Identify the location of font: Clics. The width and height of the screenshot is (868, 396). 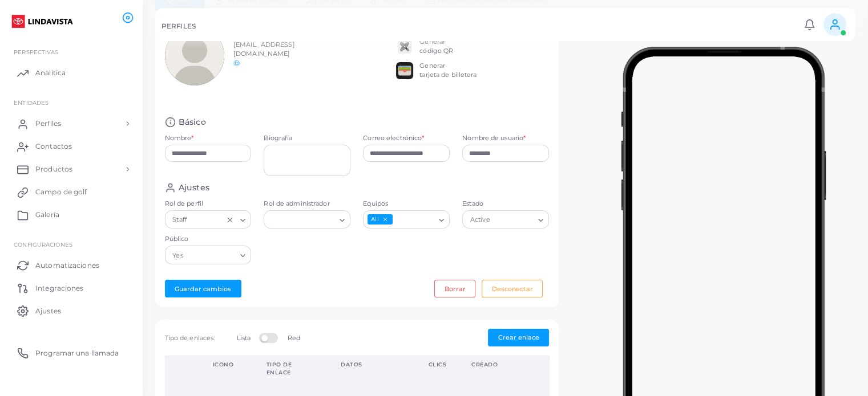
(438, 364).